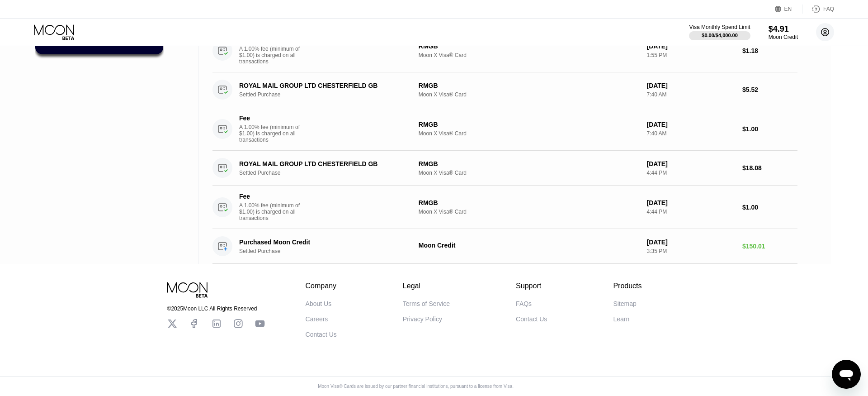  I want to click on div: Privacy Policy, so click(422, 319).